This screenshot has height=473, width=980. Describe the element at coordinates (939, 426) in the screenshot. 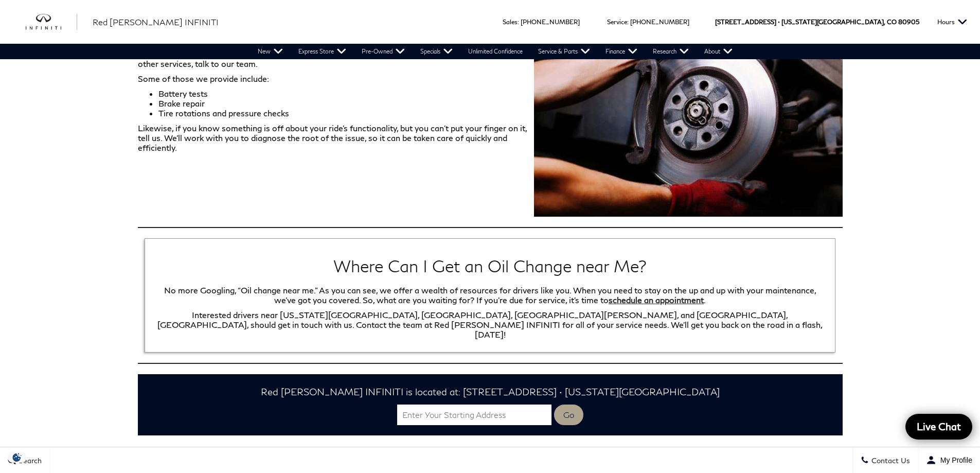

I see `span: Live Chat` at that location.